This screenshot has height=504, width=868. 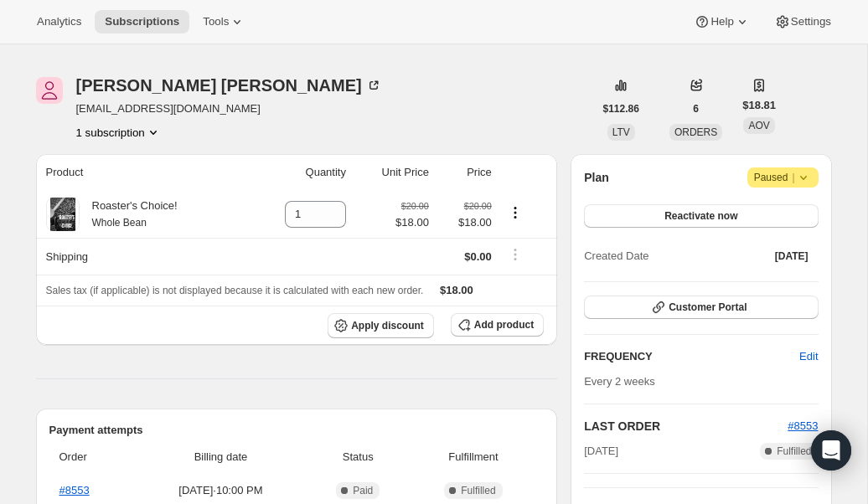 I want to click on h2: LAST ORDER, so click(x=685, y=426).